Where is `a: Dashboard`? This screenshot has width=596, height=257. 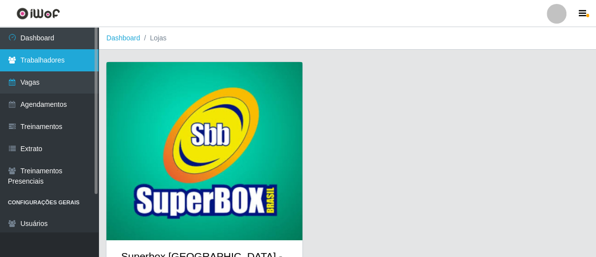
a: Dashboard is located at coordinates (123, 38).